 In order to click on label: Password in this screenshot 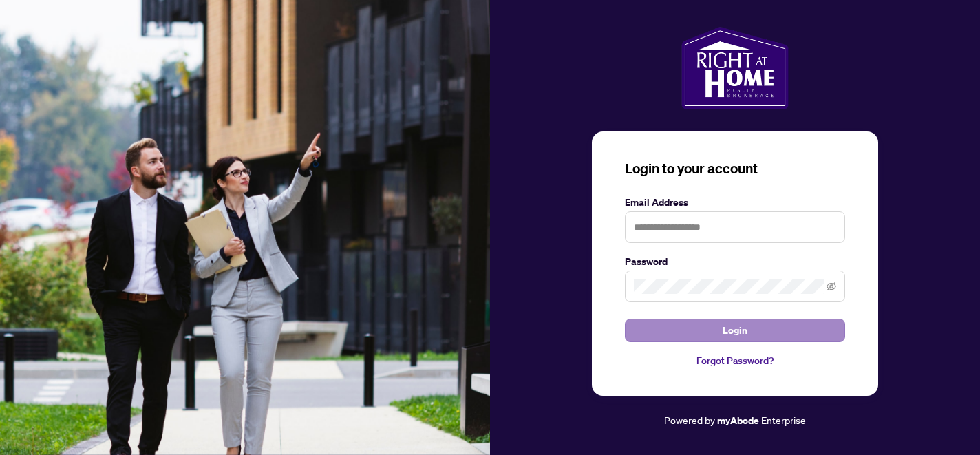, I will do `click(735, 261)`.